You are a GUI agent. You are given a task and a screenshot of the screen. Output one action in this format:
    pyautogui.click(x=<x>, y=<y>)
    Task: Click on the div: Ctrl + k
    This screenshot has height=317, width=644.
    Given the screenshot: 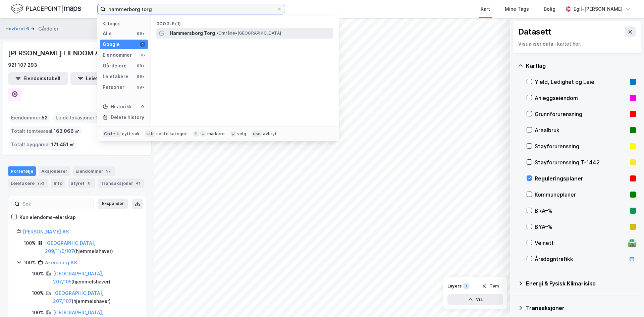 What is the action you would take?
    pyautogui.click(x=111, y=134)
    